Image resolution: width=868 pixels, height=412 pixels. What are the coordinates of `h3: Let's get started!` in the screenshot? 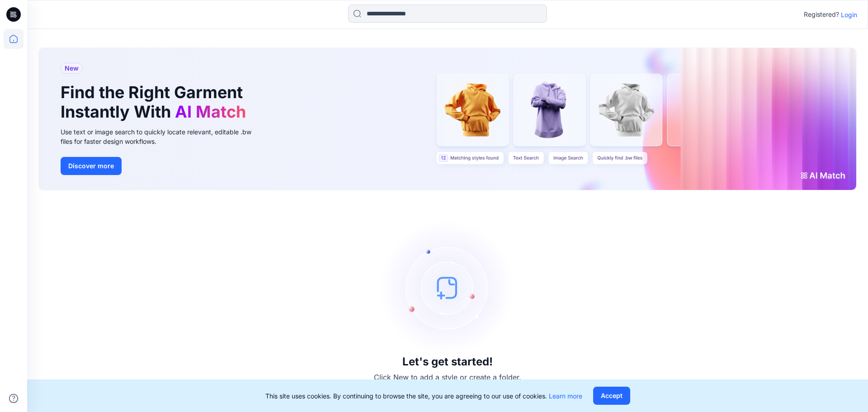 It's located at (448, 362).